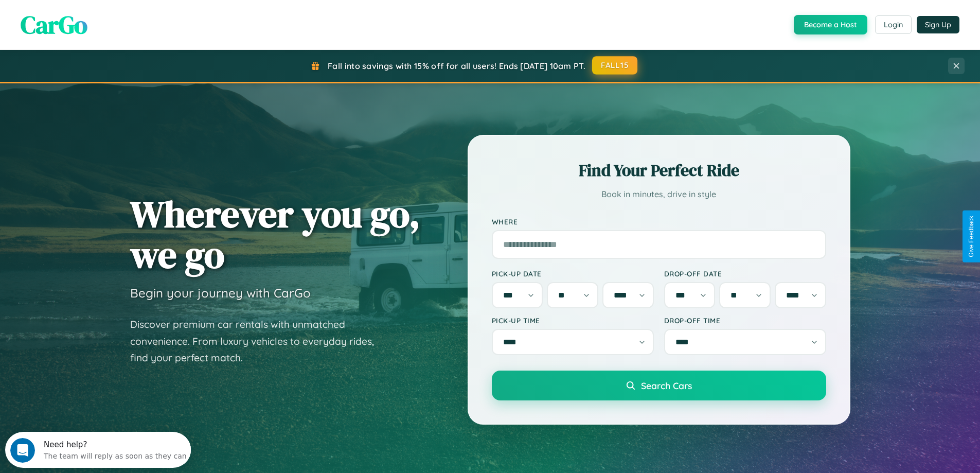 The width and height of the screenshot is (980, 473). I want to click on label: Drop-off Time, so click(745, 320).